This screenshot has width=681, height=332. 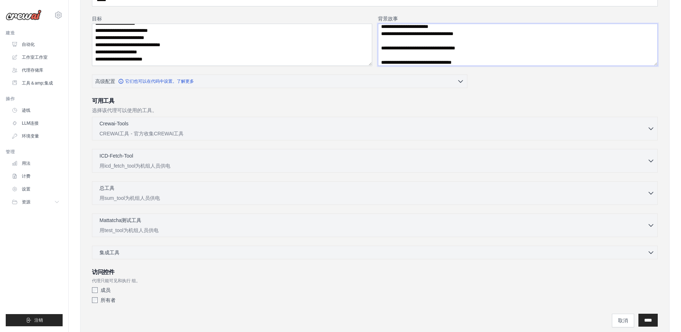 I want to click on button: Crewai-Tools CREWAI工具 - 官方收集CREWAI工具, so click(x=375, y=128).